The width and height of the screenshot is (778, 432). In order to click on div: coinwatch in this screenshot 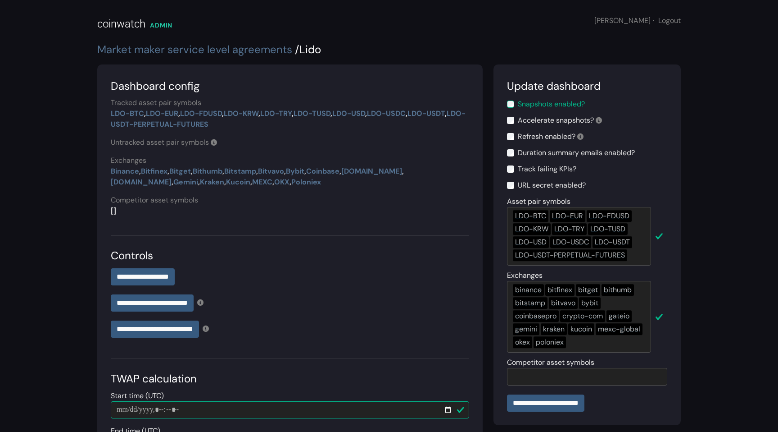, I will do `click(121, 24)`.